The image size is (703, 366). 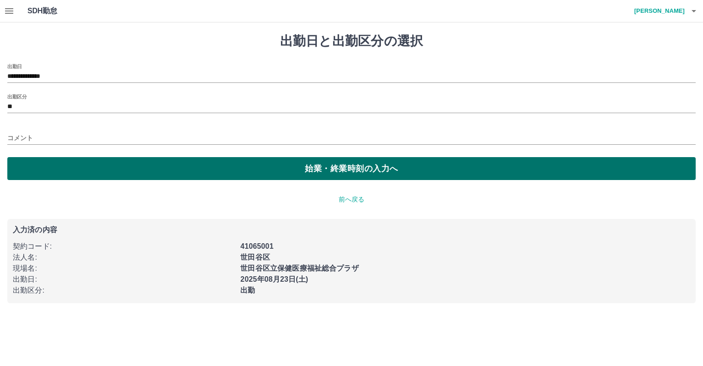 I want to click on p: 出勤区分 :, so click(x=124, y=290).